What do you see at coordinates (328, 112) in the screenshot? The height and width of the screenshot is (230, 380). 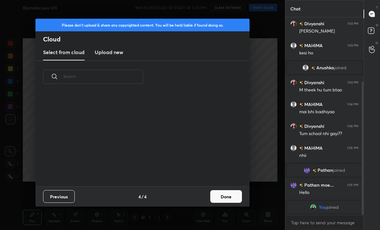 I see `div: mai bhi badhiyaa` at bounding box center [328, 112].